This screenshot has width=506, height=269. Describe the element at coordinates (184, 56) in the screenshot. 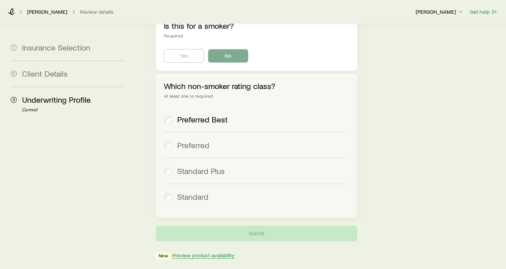

I see `button: Yes` at that location.